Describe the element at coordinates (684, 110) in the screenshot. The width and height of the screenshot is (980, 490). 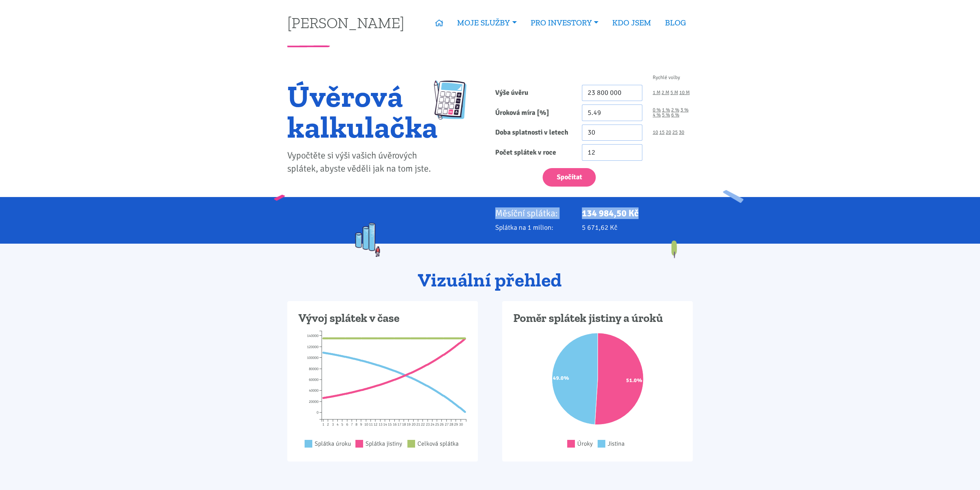
I see `a: 3 %` at that location.